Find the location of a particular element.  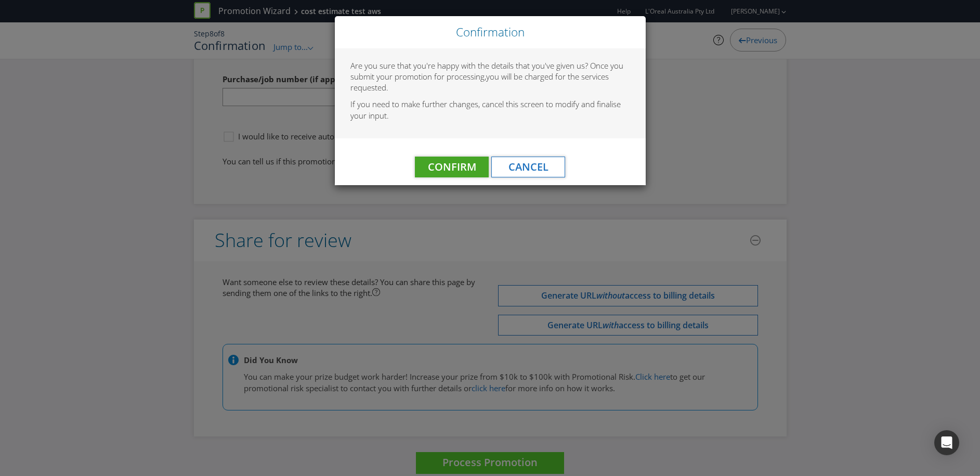

span: Confirmation is located at coordinates (490, 32).